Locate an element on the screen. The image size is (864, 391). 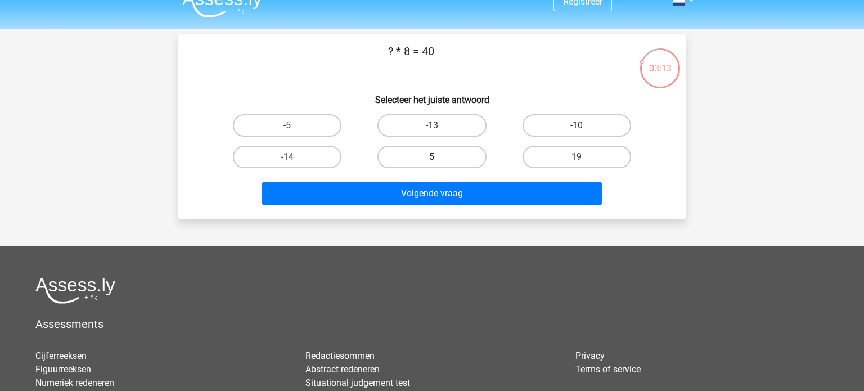
a: Privacy is located at coordinates (590, 355).